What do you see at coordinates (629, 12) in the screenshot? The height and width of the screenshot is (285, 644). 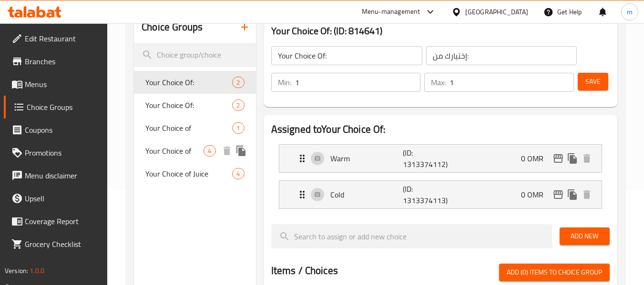 I see `span: m` at bounding box center [629, 12].